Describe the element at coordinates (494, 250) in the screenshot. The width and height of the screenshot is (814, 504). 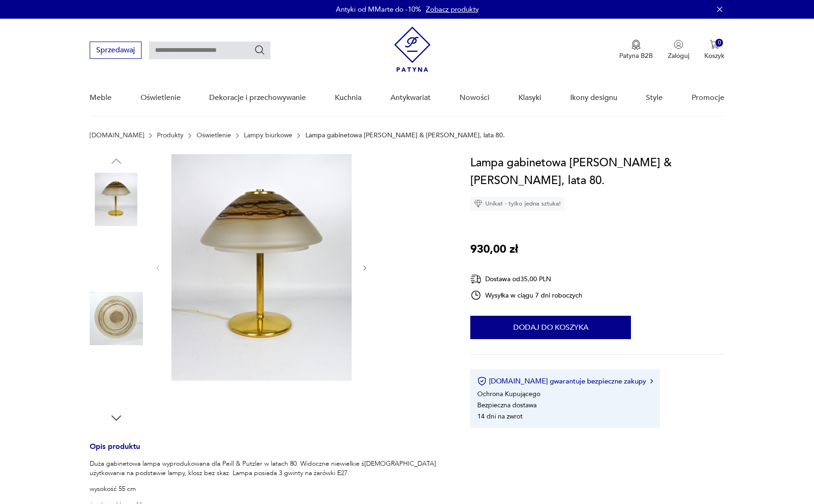
I see `p: 930,00 zł` at that location.